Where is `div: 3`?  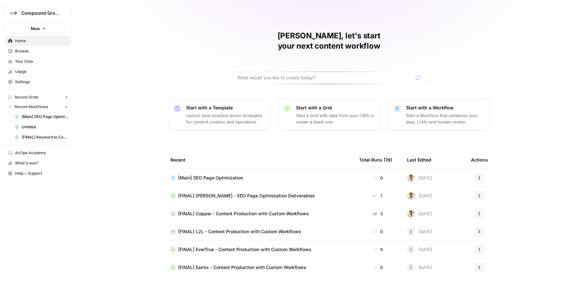
div: 3 is located at coordinates (378, 214).